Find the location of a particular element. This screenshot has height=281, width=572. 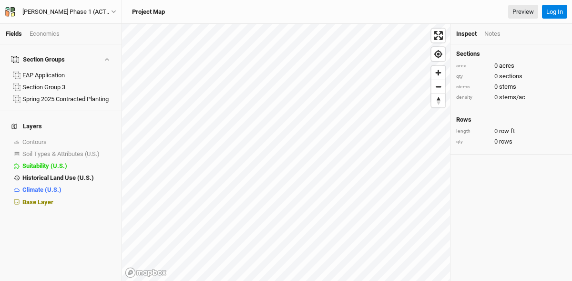

div: Climate (U.S.) is located at coordinates (69, 190).